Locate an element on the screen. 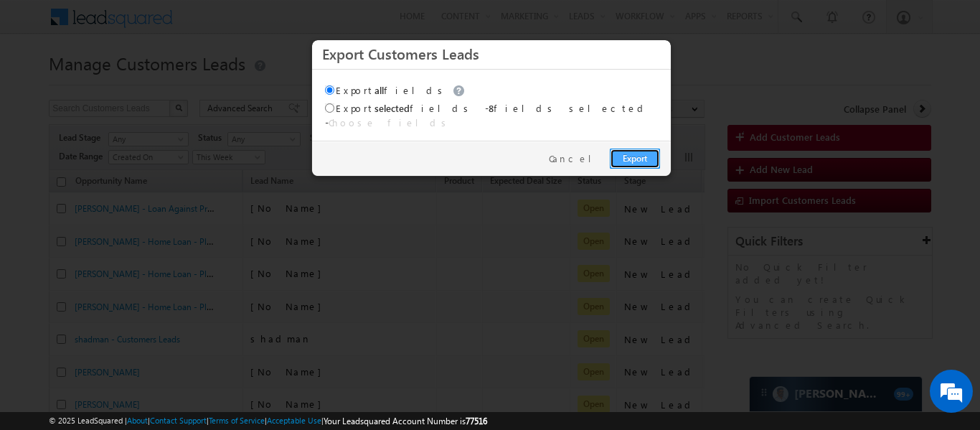 This screenshot has width=980, height=430. a: Terms of Service is located at coordinates (236, 420).